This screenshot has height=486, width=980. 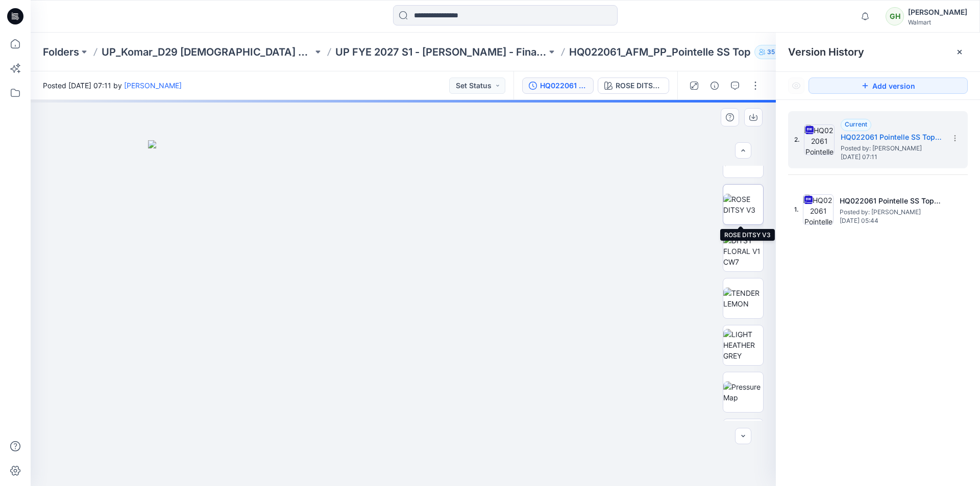 What do you see at coordinates (744, 251) in the screenshot?
I see `img: DITSY FLORAL V1 CW7` at bounding box center [744, 251].